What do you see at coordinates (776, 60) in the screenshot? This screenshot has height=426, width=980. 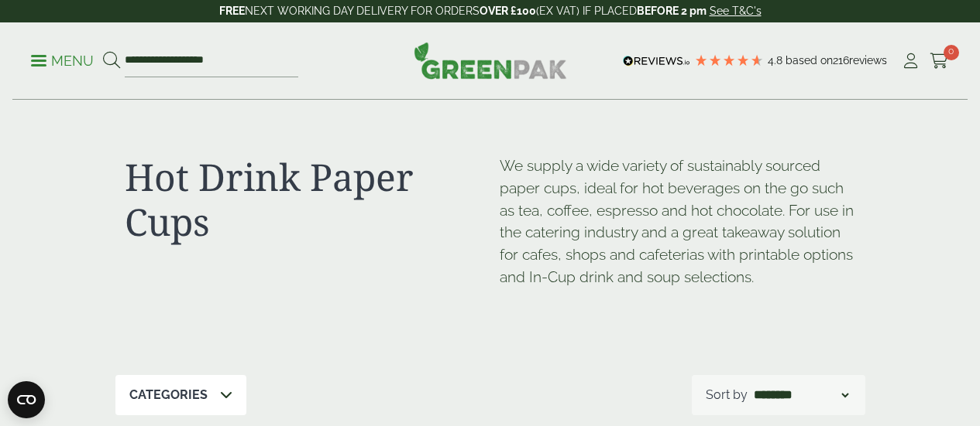 I see `span: 4.8` at bounding box center [776, 60].